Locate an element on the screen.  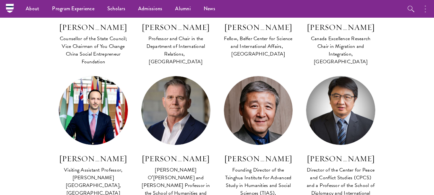
div: Counsellor of the State Council; Vice Chairman of You Change China Social Entrepreneur Foundation is located at coordinates (93, 50).